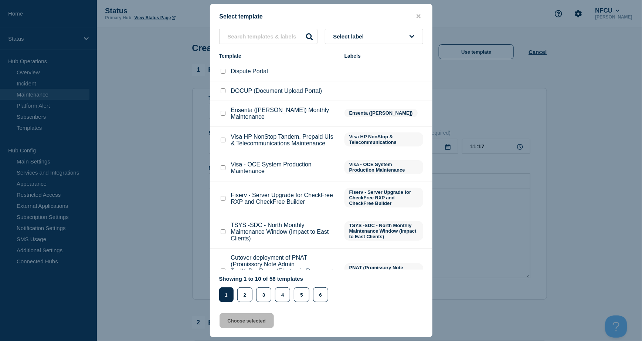 The height and width of the screenshot is (341, 642). What do you see at coordinates (321, 16) in the screenshot?
I see `div: Select template` at bounding box center [321, 16].